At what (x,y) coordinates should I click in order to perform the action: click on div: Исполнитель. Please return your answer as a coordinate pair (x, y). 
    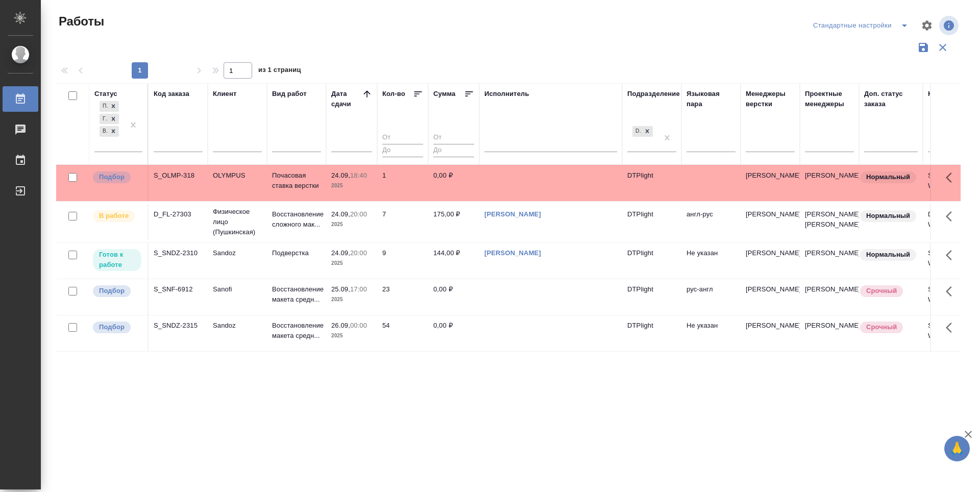
    Looking at the image, I should click on (507, 94).